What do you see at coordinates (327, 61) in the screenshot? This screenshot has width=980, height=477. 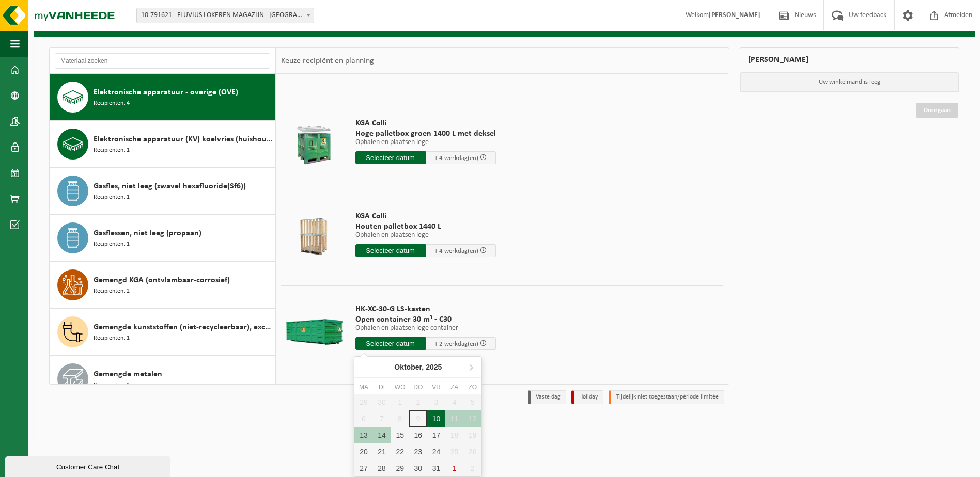 I see `div: Keuze recipiënt en planning` at bounding box center [327, 61].